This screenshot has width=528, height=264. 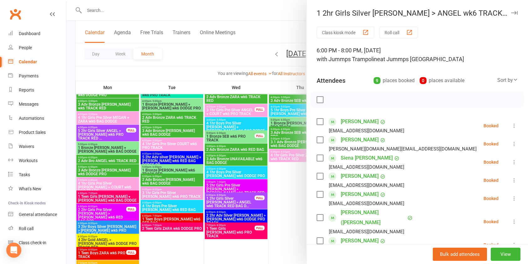 What do you see at coordinates (37, 189) in the screenshot?
I see `a: What's New` at bounding box center [37, 189].